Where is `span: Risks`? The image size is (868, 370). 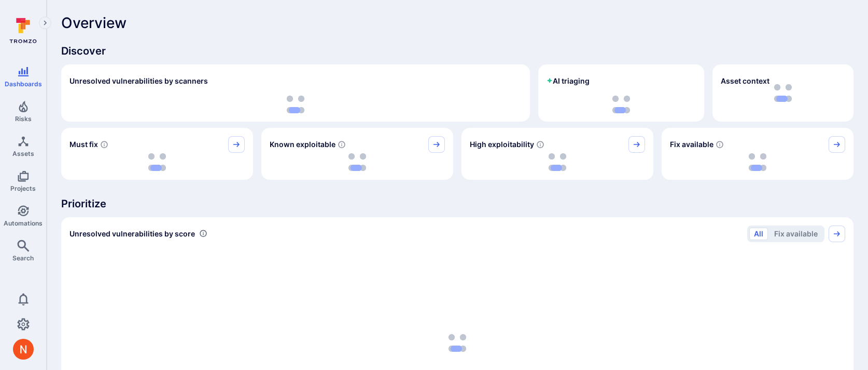
span: Risks is located at coordinates (23, 119).